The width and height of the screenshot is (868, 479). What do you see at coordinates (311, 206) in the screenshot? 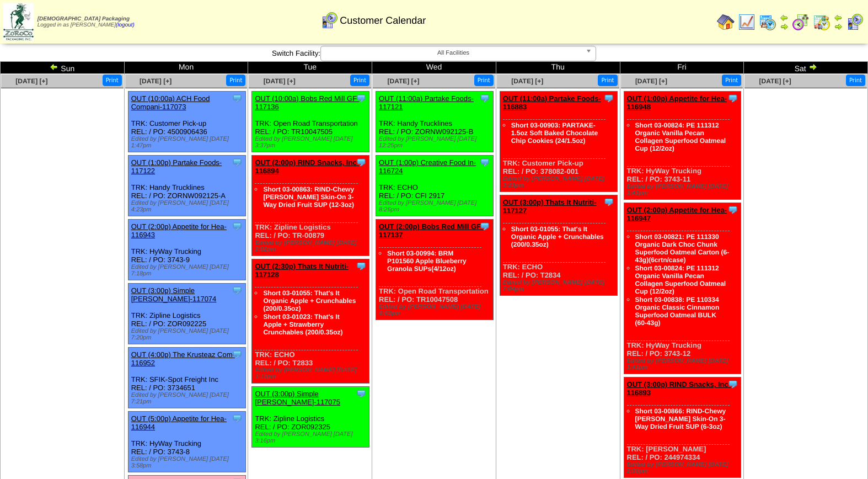
I see `div: TRK: Zipline Logistics REL: / PO: TR-00879` at bounding box center [311, 206].